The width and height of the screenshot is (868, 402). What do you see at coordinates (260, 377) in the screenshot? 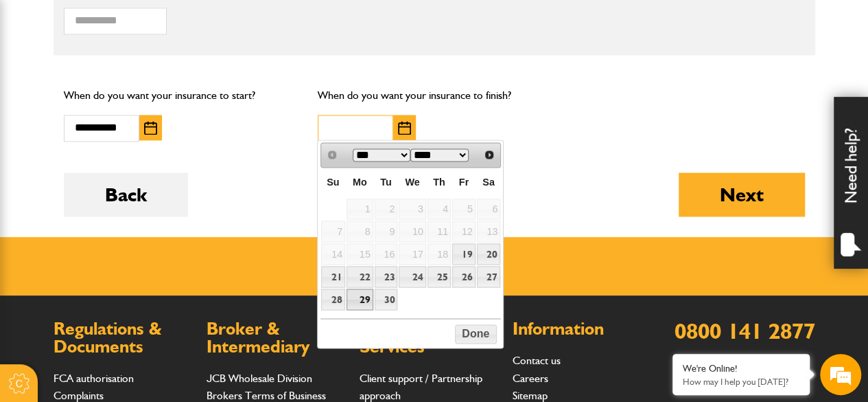
I see `a: JCB Wholesale Division` at bounding box center [260, 377].